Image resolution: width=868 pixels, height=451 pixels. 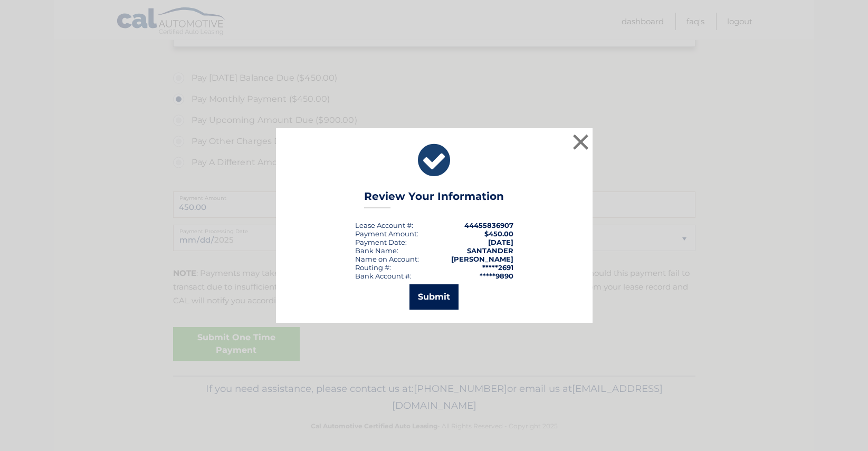 I want to click on div: Bank Account #:, so click(x=383, y=276).